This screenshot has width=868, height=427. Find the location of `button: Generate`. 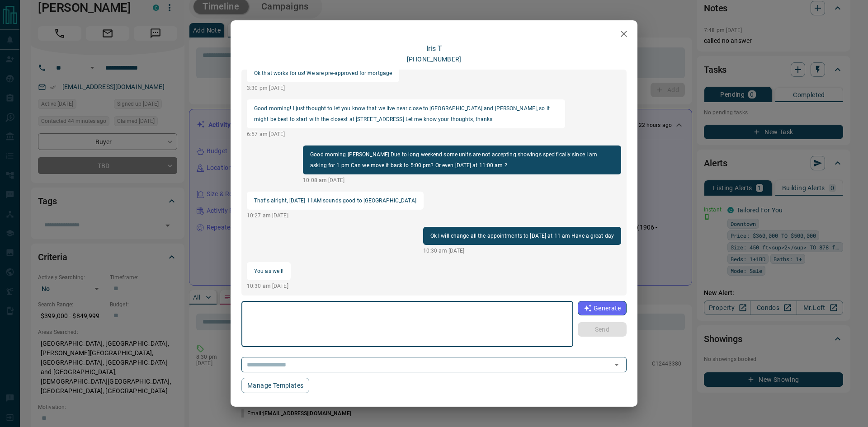

button: Generate is located at coordinates (602, 308).